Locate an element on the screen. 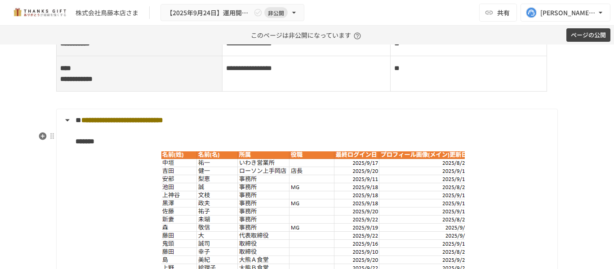 The image size is (614, 269). span: 非公開 is located at coordinates (276, 13).